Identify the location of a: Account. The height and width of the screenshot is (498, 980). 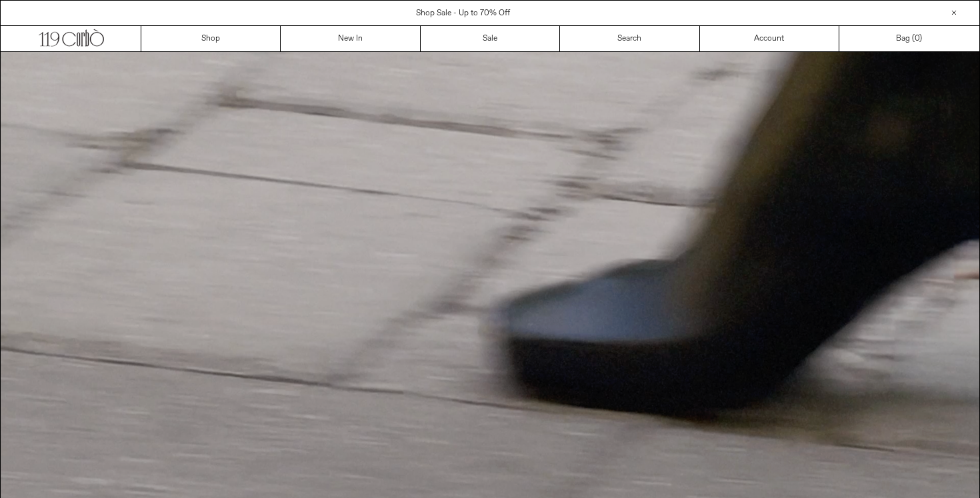
(769, 39).